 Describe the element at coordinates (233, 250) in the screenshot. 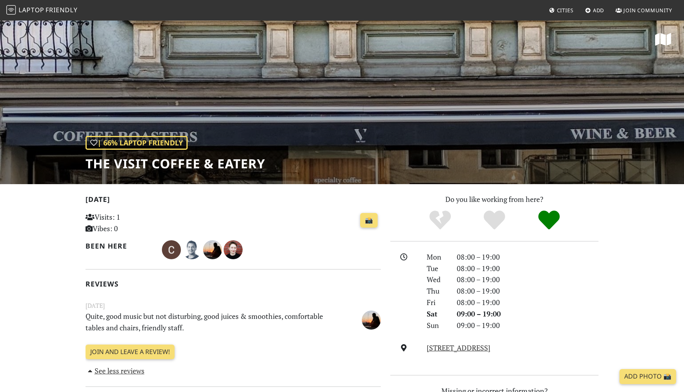

I see `img: 1387-valeria.jpg` at that location.